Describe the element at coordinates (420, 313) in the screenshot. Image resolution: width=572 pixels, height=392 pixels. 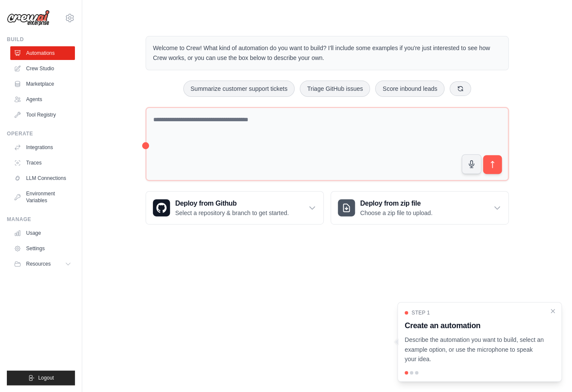
I see `span: Step 1` at that location.